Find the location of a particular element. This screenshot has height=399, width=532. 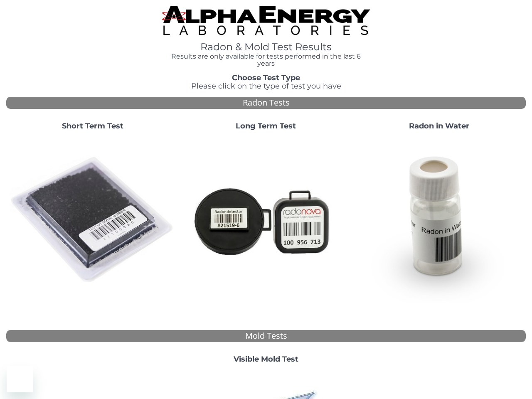

strong: Short Term Test is located at coordinates (93, 126).